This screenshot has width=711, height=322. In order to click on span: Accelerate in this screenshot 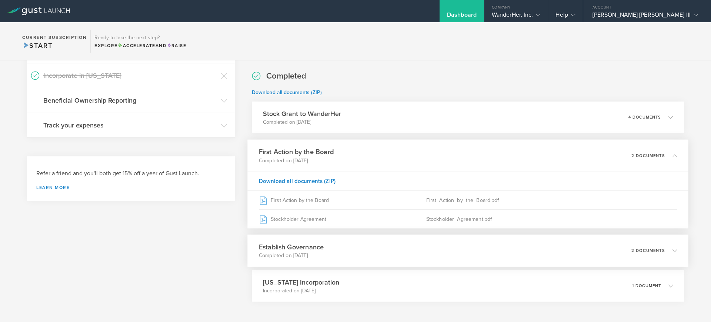, I will do `click(137, 46)`.